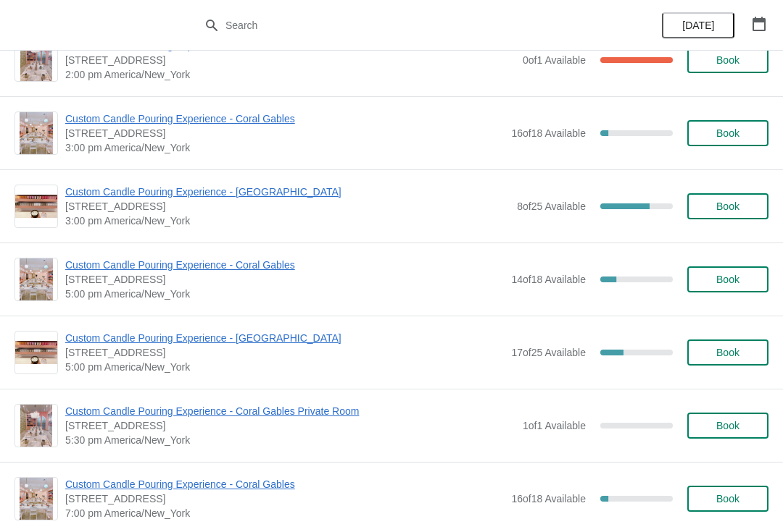 The image size is (783, 532). Describe the element at coordinates (547, 352) in the screenshot. I see `span: 17 of 25 Available` at that location.